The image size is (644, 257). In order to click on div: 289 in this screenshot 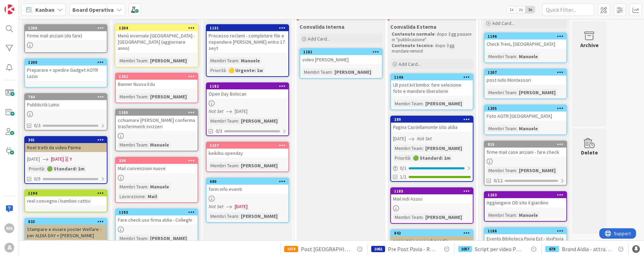, I will do `click(433, 120)`.